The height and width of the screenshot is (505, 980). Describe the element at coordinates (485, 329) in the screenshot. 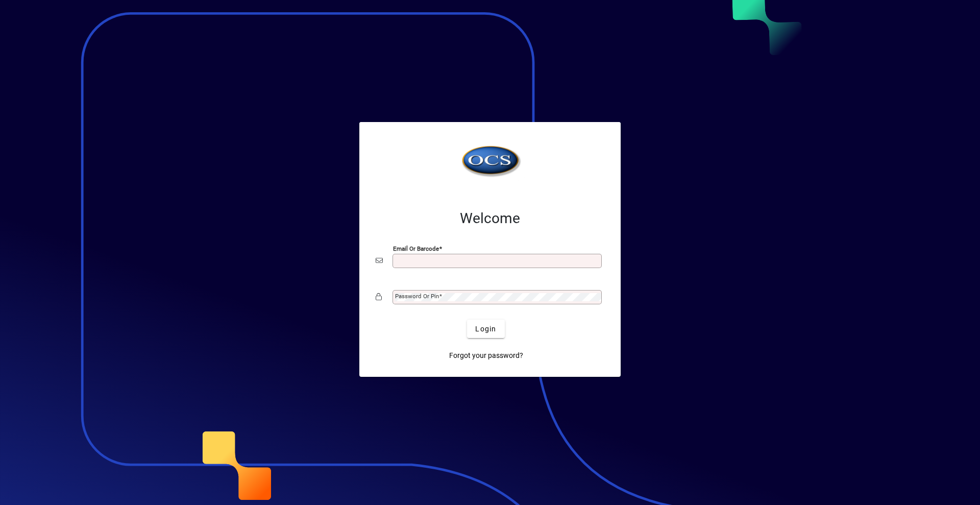

I see `span: Login` at that location.